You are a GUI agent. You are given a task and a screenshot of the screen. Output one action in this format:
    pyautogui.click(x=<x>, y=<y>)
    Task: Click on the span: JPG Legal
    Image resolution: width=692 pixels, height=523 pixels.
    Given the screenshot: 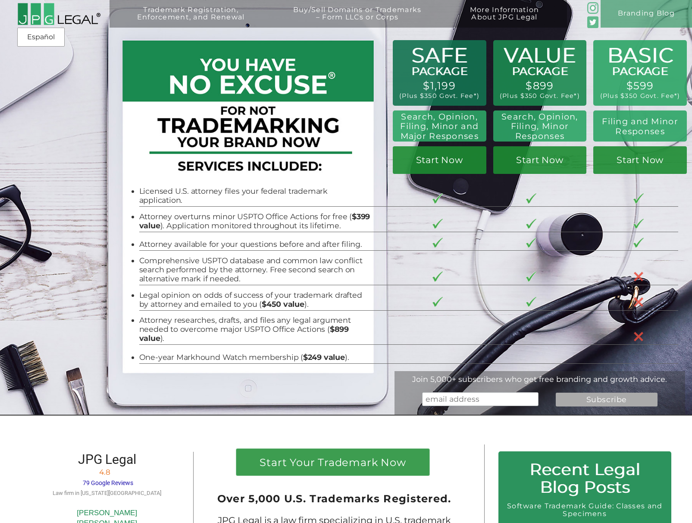 What is the action you would take?
    pyautogui.click(x=107, y=459)
    